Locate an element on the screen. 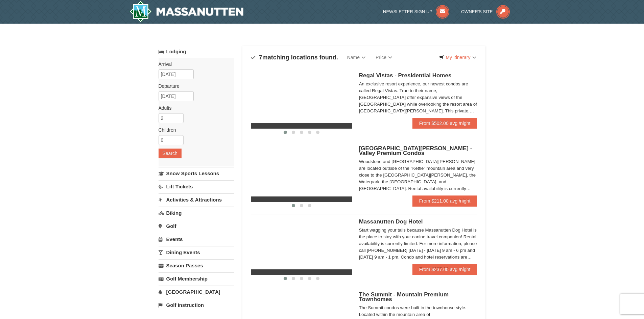 The image size is (644, 319). a: Newsletter Sign Up is located at coordinates (416, 12).